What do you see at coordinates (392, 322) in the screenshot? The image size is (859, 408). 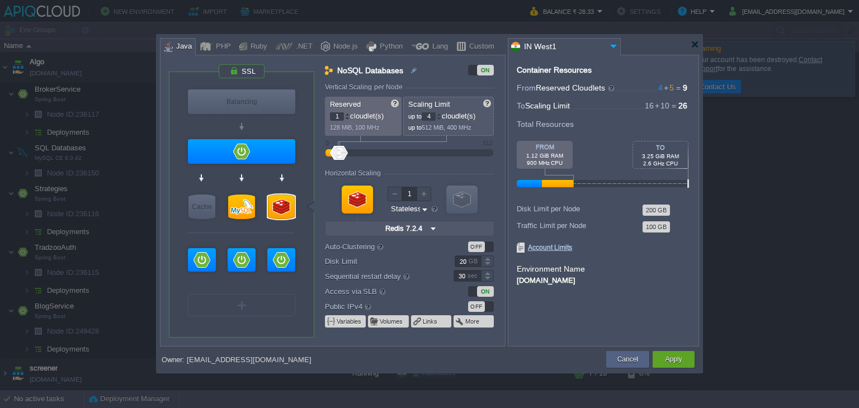 I see `button: Volumes` at bounding box center [392, 322].